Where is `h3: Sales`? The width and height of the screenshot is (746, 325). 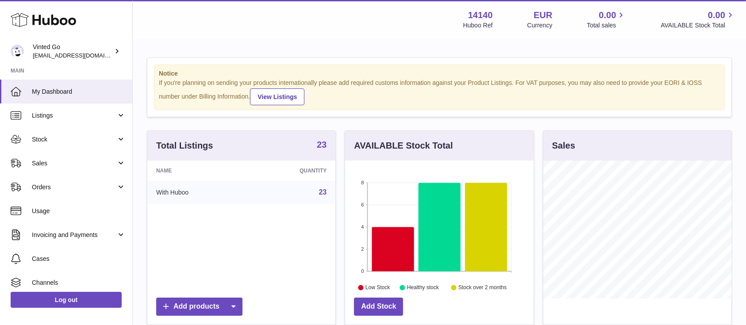 h3: Sales is located at coordinates (564, 146).